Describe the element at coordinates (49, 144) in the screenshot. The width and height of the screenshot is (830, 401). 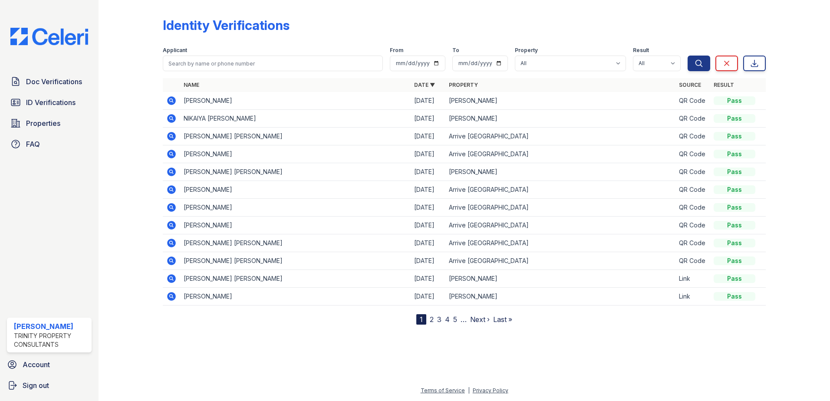
I see `a: FAQ` at that location.